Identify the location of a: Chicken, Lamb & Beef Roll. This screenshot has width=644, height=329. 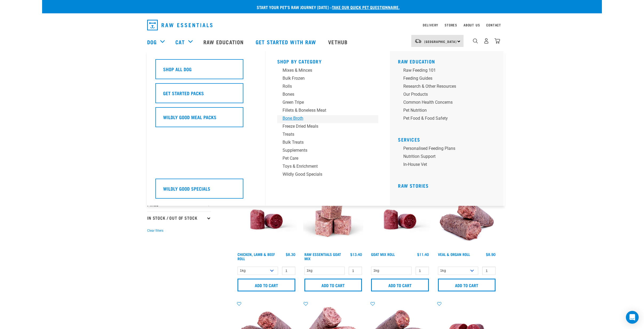
(256, 256).